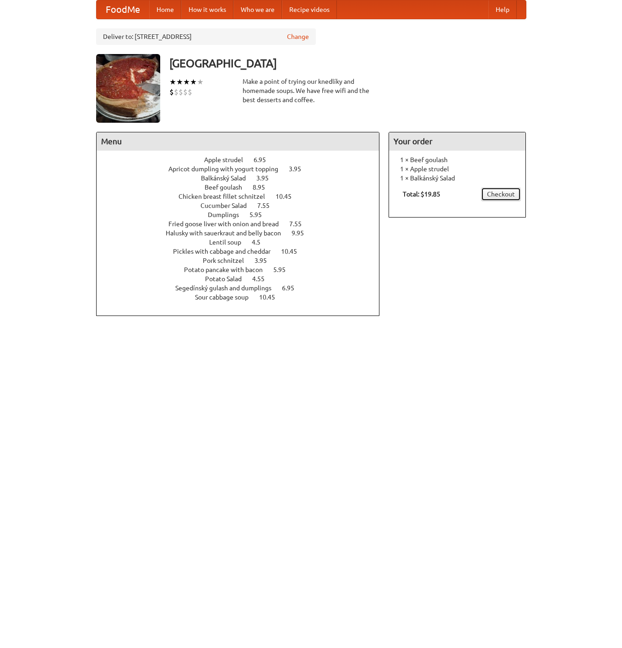  Describe the element at coordinates (258, 10) in the screenshot. I see `a: Who we are` at that location.